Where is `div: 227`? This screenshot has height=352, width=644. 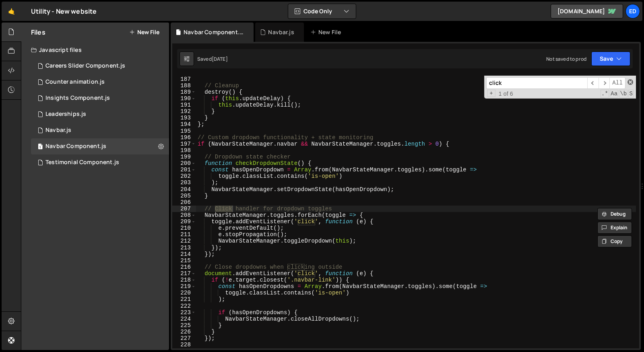 div: 227 is located at coordinates (184, 338).